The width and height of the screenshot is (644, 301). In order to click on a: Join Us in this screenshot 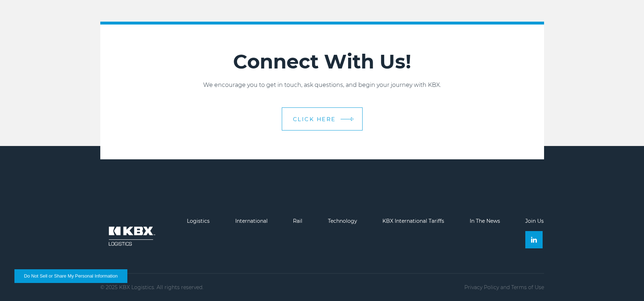, I will do `click(534, 221)`.